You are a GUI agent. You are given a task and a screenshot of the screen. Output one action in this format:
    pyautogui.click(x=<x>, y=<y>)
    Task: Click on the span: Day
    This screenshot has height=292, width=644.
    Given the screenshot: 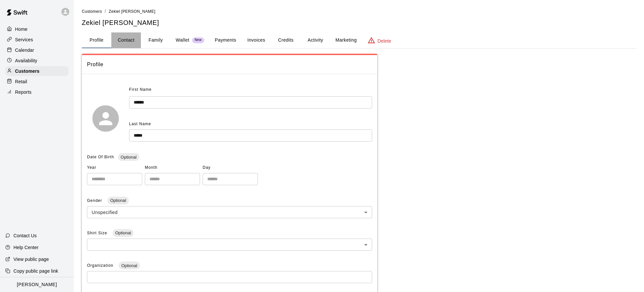 What is the action you would take?
    pyautogui.click(x=230, y=168)
    